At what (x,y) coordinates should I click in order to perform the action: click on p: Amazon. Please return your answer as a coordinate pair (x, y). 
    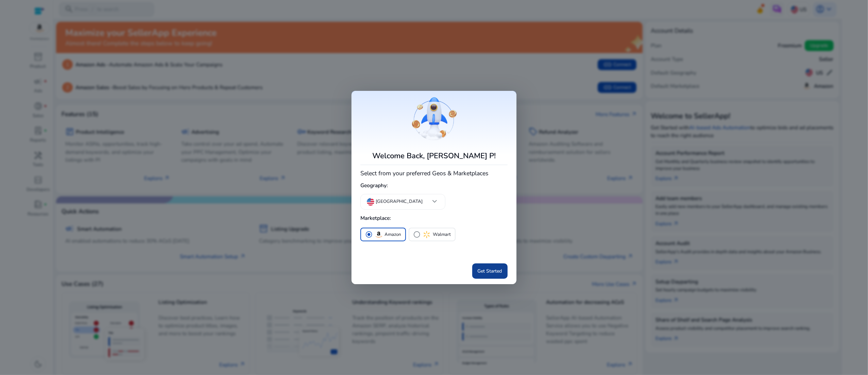
    Looking at the image, I should click on (393, 234).